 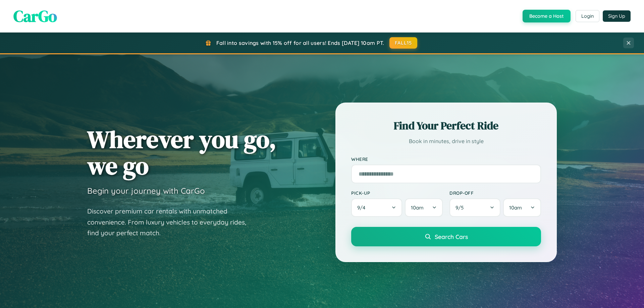 I want to click on button: 9/5, so click(x=475, y=207).